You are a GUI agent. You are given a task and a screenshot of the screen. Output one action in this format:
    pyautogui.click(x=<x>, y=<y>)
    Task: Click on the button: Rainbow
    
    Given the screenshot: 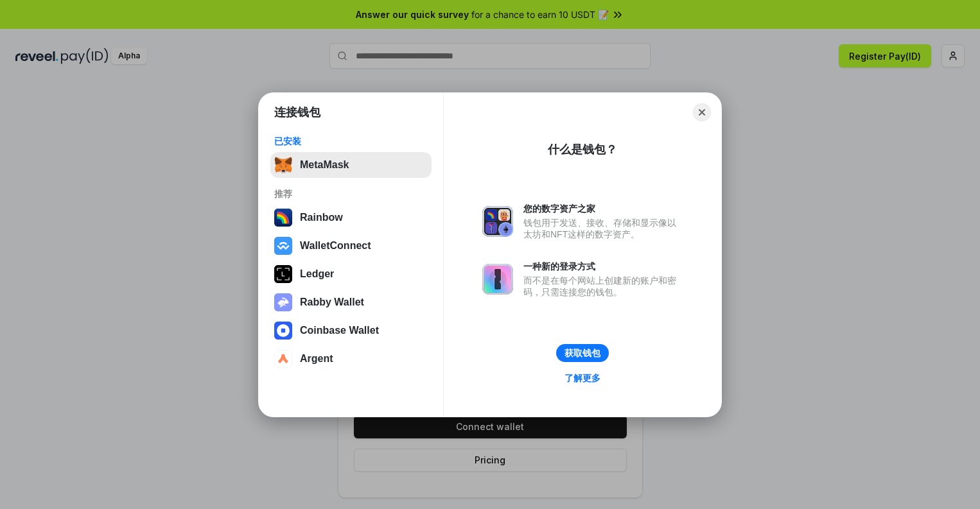 What is the action you would take?
    pyautogui.click(x=351, y=218)
    